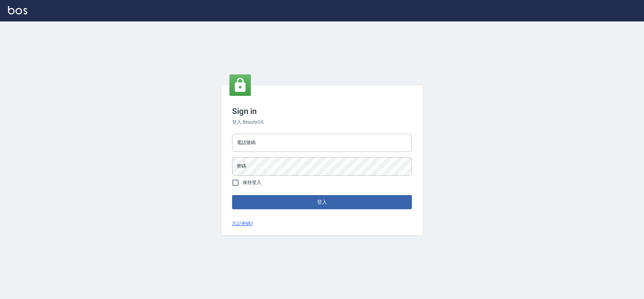  What do you see at coordinates (17, 10) in the screenshot?
I see `img: Logo` at bounding box center [17, 10].